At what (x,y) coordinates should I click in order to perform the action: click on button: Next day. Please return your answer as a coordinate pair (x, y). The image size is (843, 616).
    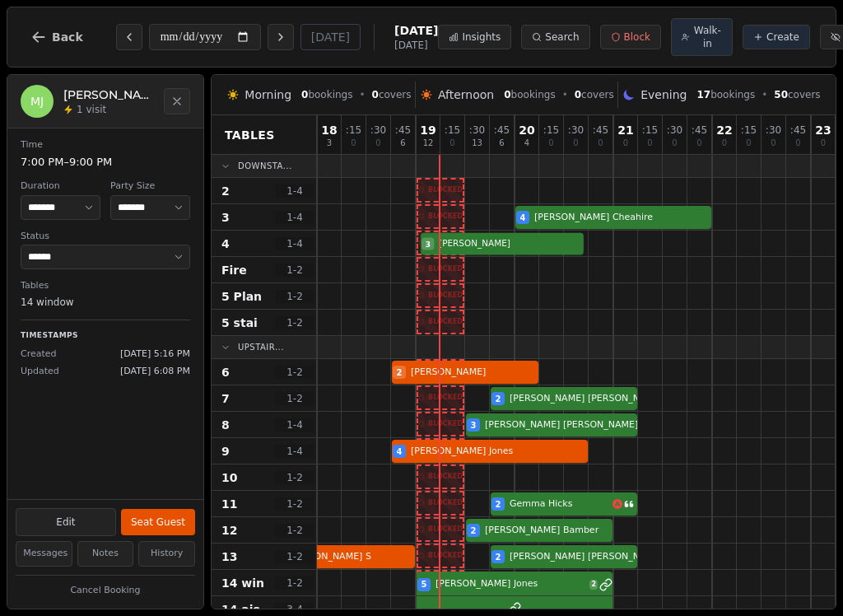
    Looking at the image, I should click on (280, 37).